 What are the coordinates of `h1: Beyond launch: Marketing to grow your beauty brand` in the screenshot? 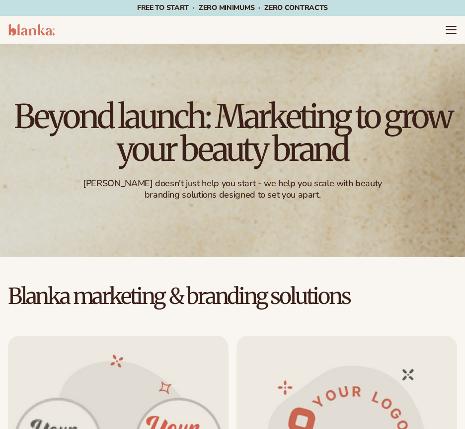 It's located at (232, 133).